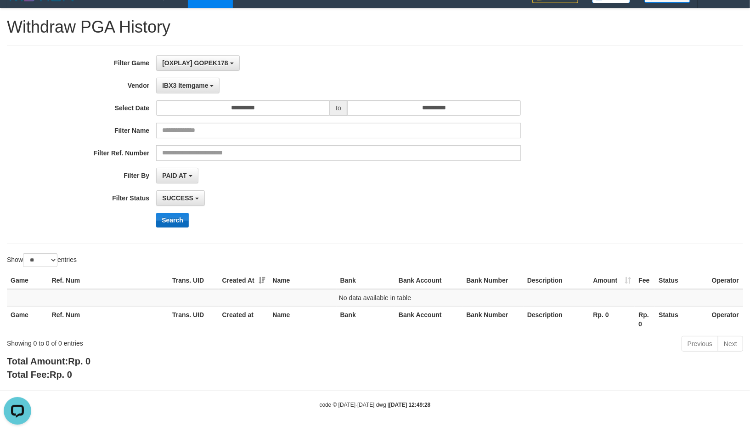 The width and height of the screenshot is (750, 432). What do you see at coordinates (700, 343) in the screenshot?
I see `a: Previous` at bounding box center [700, 343].